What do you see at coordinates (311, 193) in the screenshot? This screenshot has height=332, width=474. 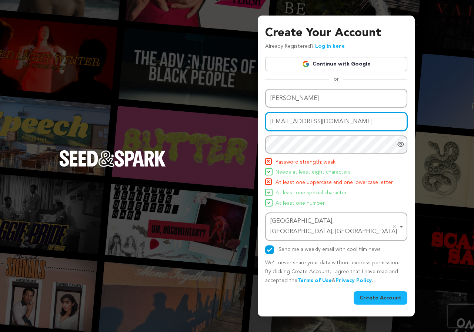 I see `span: At least one special character.` at bounding box center [311, 193].